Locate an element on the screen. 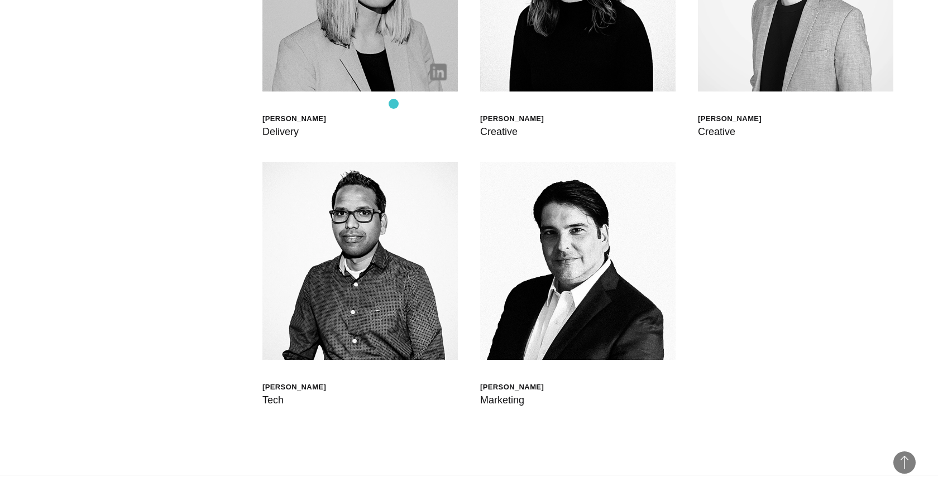 This screenshot has height=496, width=938. img: linkedin-born.png is located at coordinates (438, 72).